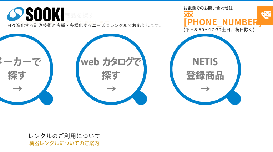 The height and width of the screenshot is (152, 273). What do you see at coordinates (215, 30) in the screenshot?
I see `span: 17:30` at bounding box center [215, 30].